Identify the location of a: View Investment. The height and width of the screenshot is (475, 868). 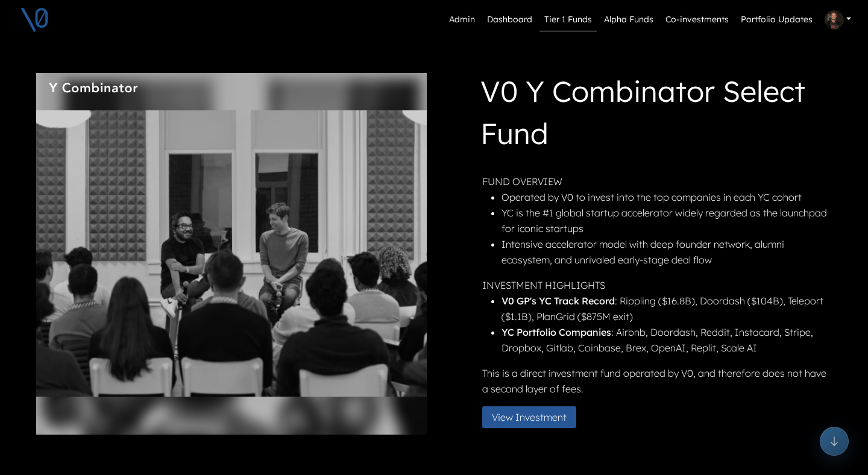
(534, 416).